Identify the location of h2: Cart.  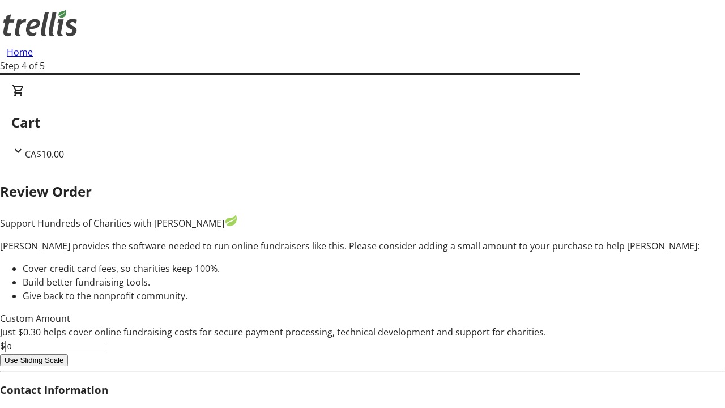
(363, 122).